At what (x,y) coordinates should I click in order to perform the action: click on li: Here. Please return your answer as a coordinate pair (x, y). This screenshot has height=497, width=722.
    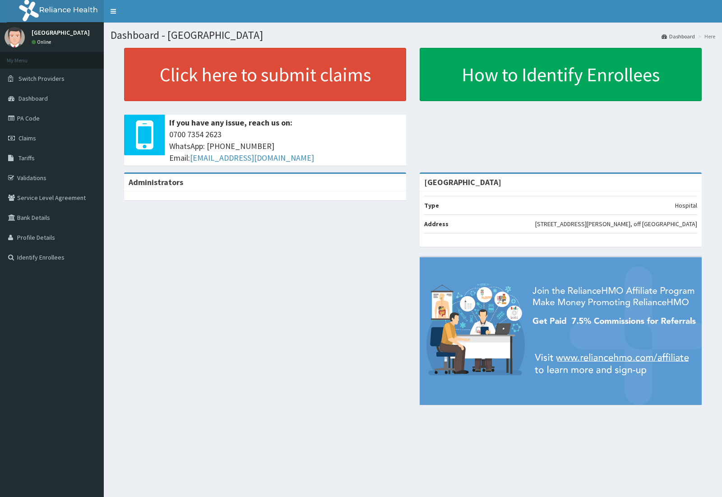
    Looking at the image, I should click on (705, 36).